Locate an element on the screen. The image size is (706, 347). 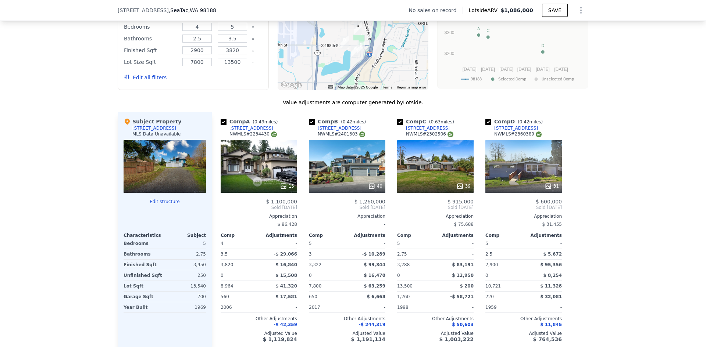
div: 40 is located at coordinates (375, 186).